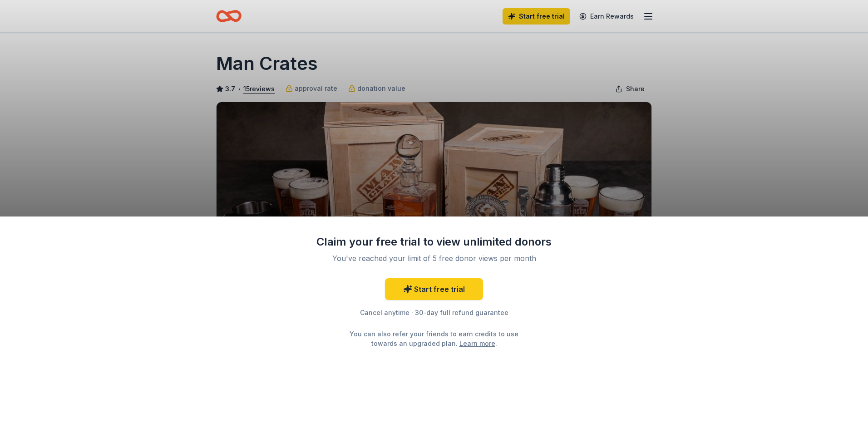 The height and width of the screenshot is (433, 868). What do you see at coordinates (434, 313) in the screenshot?
I see `div: Cancel anytime · 30-day full refund guarantee` at bounding box center [434, 313].